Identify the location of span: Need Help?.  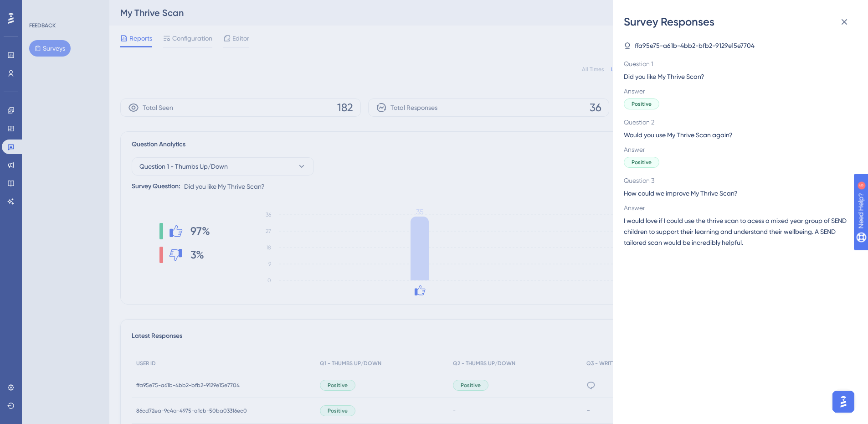
(39, 8).